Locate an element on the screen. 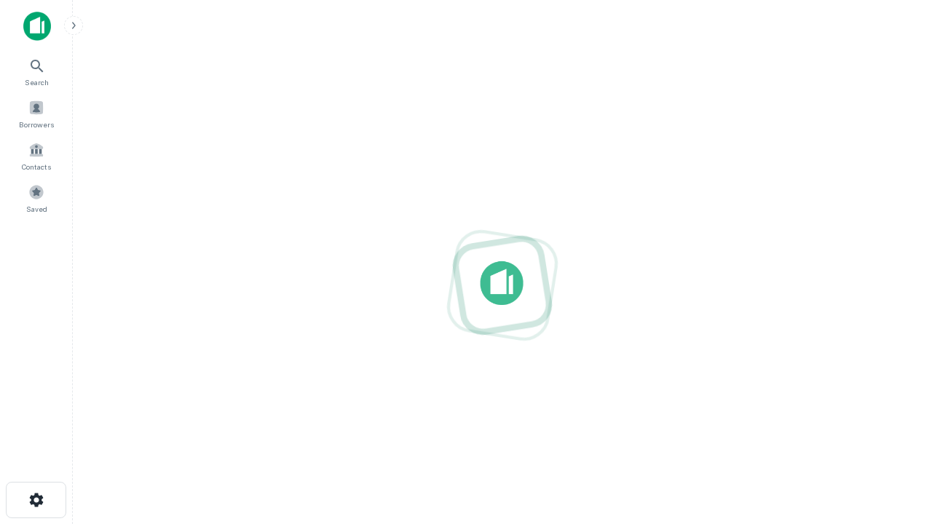 This screenshot has width=932, height=524. a: Saved is located at coordinates (36, 198).